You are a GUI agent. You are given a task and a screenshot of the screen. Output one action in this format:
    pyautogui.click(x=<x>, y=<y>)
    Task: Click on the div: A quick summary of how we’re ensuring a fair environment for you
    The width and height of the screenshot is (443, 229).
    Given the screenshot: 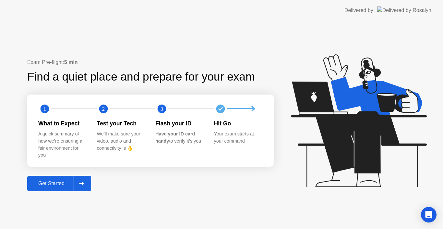 What is the action you would take?
    pyautogui.click(x=62, y=144)
    